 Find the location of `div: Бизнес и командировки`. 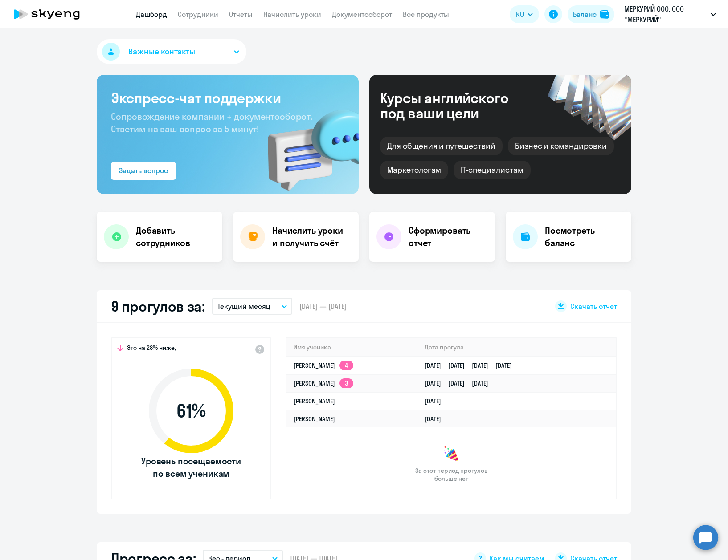

div: Бизнес и командировки is located at coordinates (561, 146).